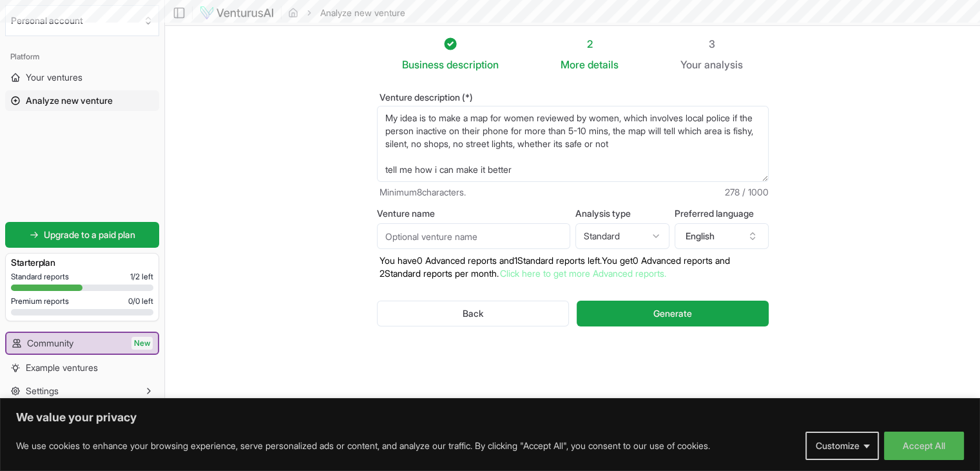 This screenshot has width=980, height=471. Describe the element at coordinates (82, 235) in the screenshot. I see `a: Upgrade to a paid plan` at that location.